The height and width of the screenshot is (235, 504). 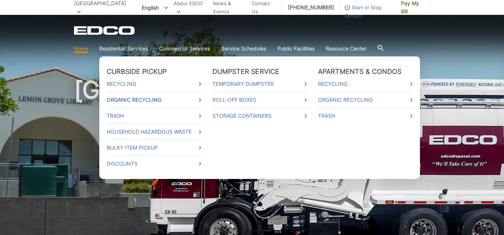 What do you see at coordinates (359, 72) in the screenshot?
I see `a: Apartments & Condos` at bounding box center [359, 72].